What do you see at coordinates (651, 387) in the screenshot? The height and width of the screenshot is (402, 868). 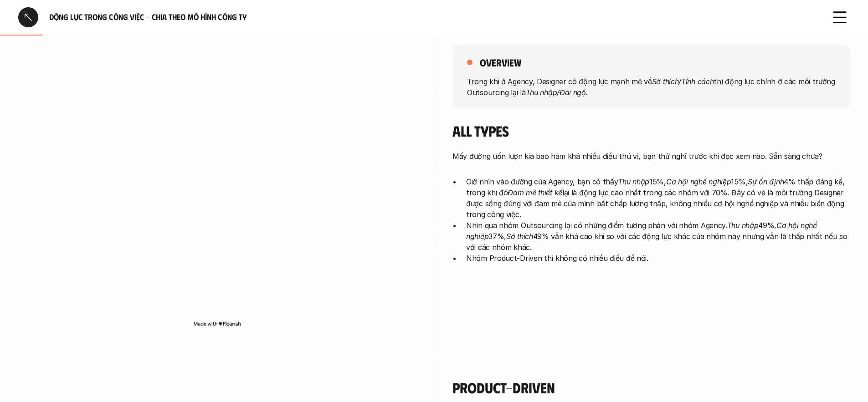 I see `h4: Product-Driven` at bounding box center [651, 387].